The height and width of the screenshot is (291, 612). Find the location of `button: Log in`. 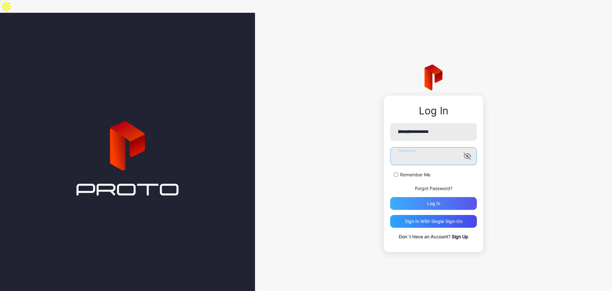

button: Log in is located at coordinates (434, 203).